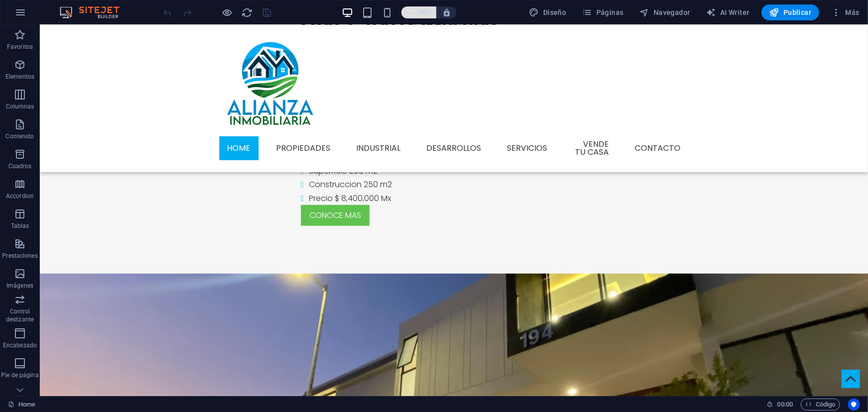 This screenshot has height=412, width=868. I want to click on span: Más, so click(845, 12).